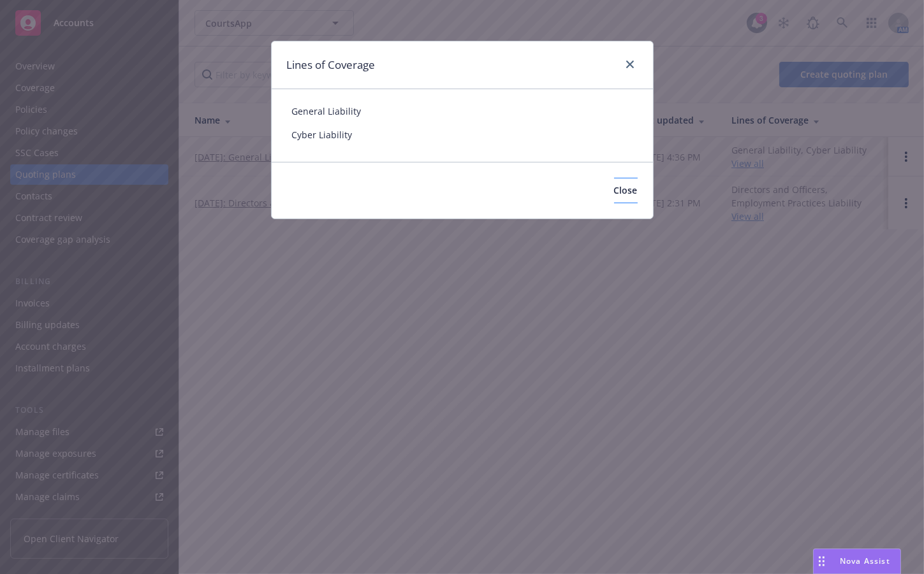  I want to click on span: Nova Assist, so click(865, 561).